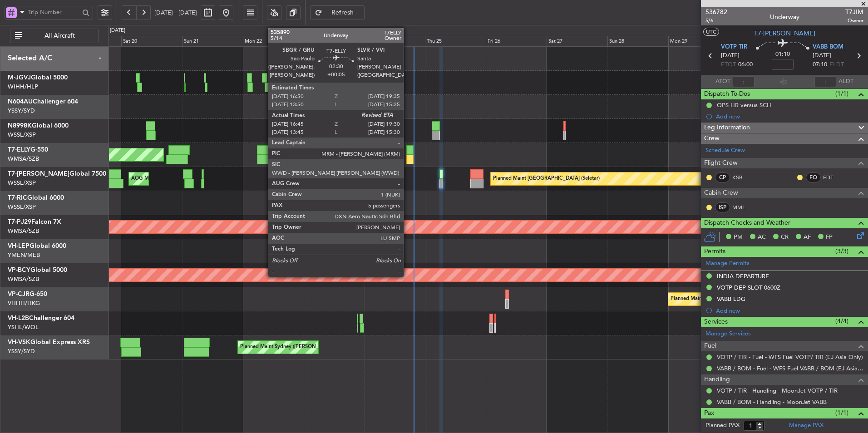 The width and height of the screenshot is (868, 433). Describe the element at coordinates (17, 198) in the screenshot. I see `span: T7-RIC` at that location.